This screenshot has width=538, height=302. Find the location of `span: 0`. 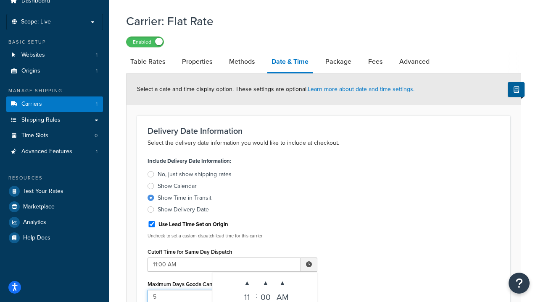

span: 0 is located at coordinates (96, 136).